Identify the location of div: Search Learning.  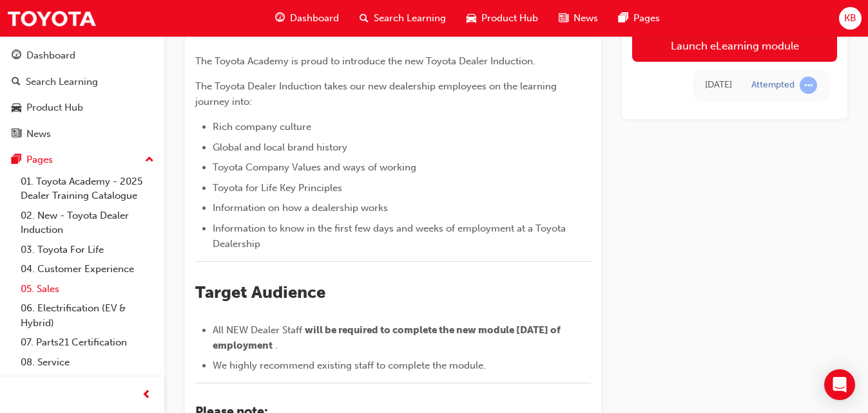
(62, 82).